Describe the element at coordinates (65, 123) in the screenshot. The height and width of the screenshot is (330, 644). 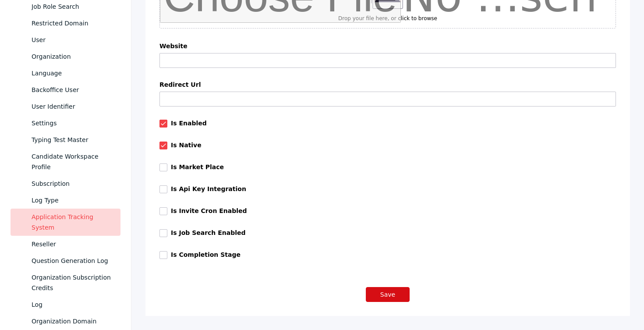
I see `a: Settings` at that location.